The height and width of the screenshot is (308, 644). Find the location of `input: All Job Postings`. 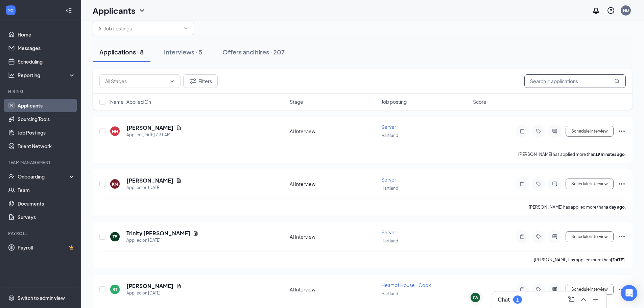

input: All Job Postings is located at coordinates (139, 28).